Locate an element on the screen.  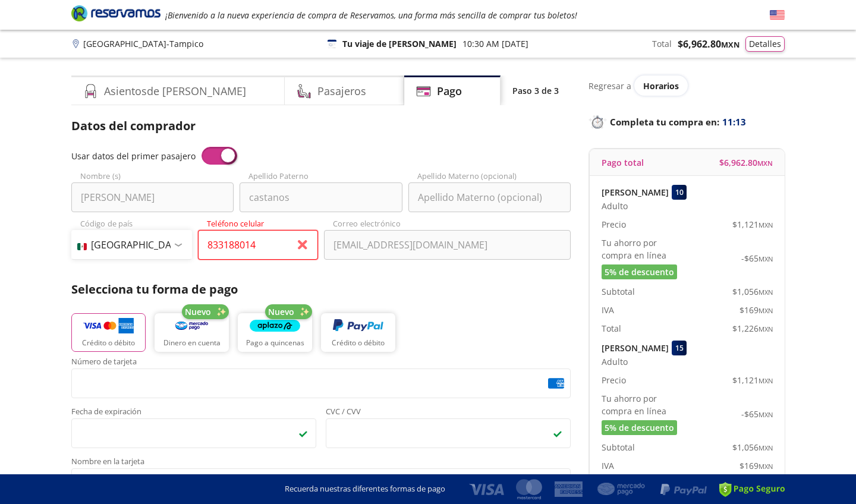
input: Nombre (s) is located at coordinates (152, 197).